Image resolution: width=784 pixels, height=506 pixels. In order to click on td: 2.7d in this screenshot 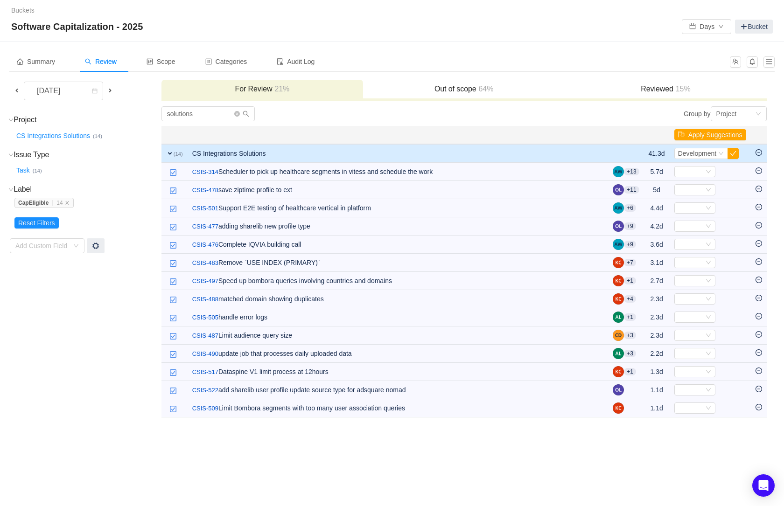, I will do `click(657, 281)`.